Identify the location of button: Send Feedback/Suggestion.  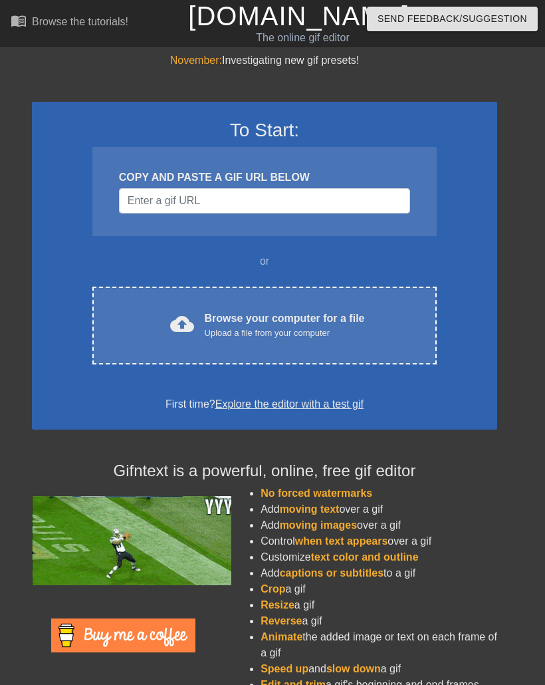
(452, 19).